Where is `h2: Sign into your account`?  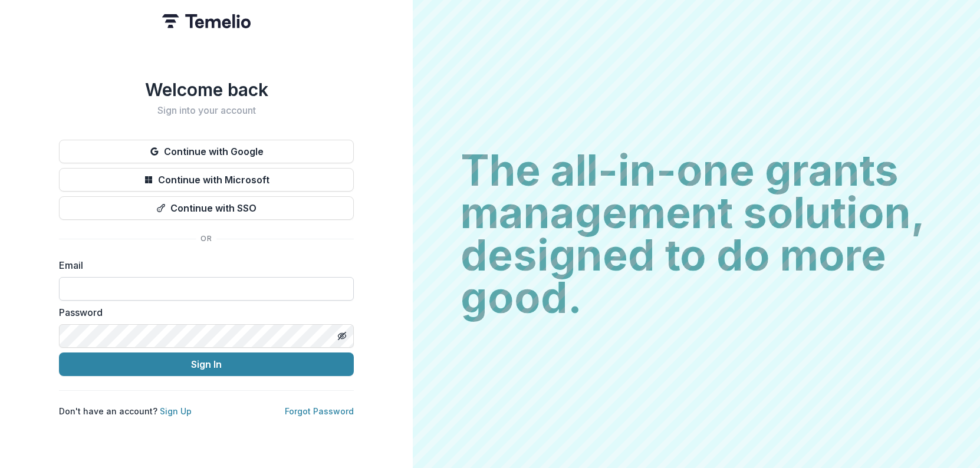
h2: Sign into your account is located at coordinates (206, 111).